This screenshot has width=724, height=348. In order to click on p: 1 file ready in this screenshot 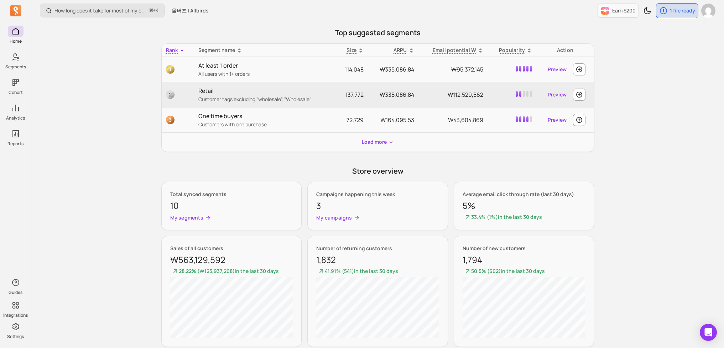, I will do `click(682, 11)`.